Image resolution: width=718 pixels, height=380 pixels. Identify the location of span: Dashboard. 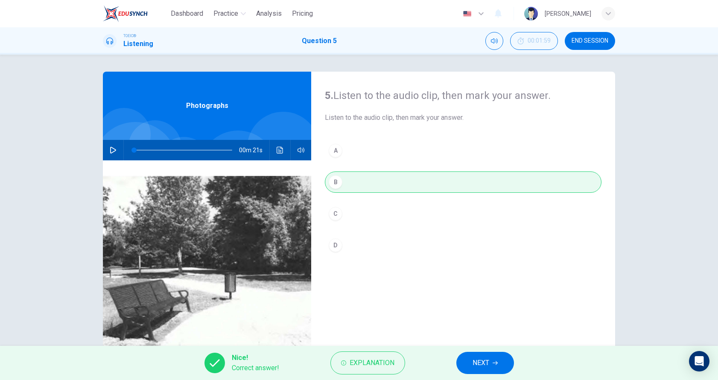
(187, 14).